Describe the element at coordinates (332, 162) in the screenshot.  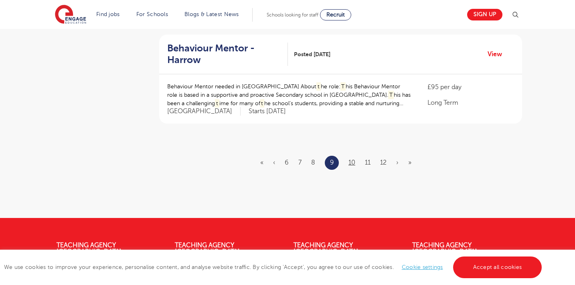
I see `a: 9` at that location.